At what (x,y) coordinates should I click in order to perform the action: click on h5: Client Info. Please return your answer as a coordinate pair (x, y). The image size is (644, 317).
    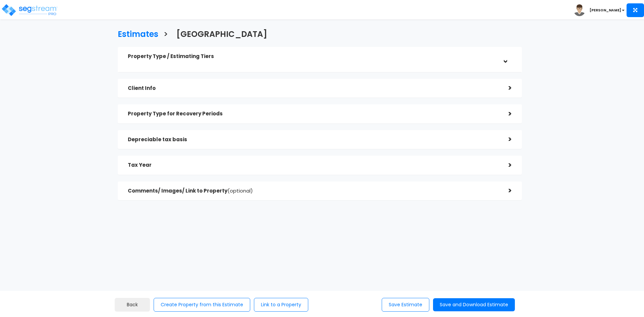
    Looking at the image, I should click on (313, 88).